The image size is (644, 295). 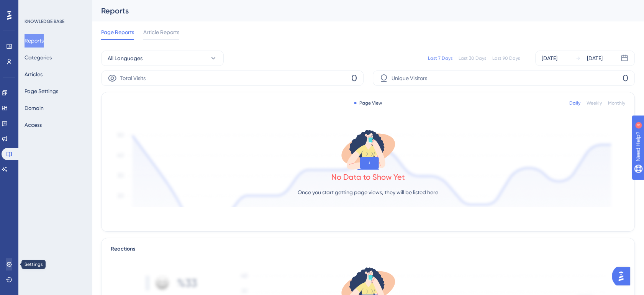 I want to click on div: Reports, so click(x=358, y=11).